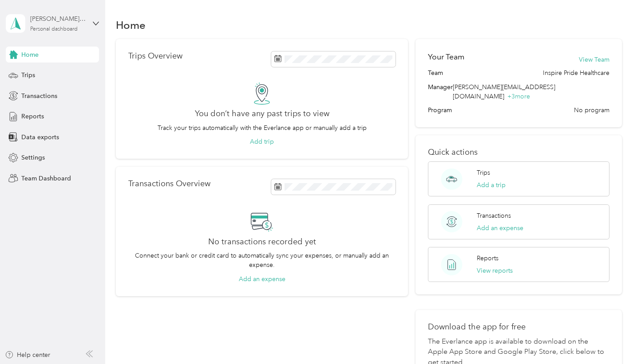  I want to click on p: Transactions Overview, so click(169, 184).